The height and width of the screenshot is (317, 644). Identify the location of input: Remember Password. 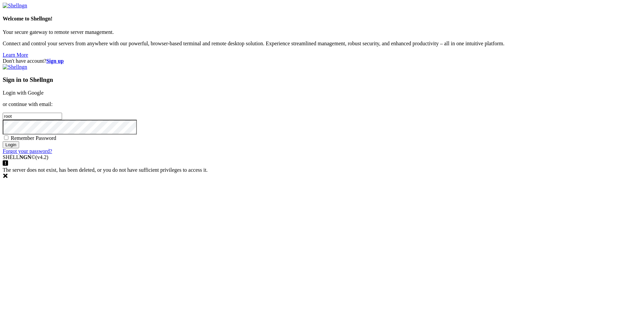
(6, 138).